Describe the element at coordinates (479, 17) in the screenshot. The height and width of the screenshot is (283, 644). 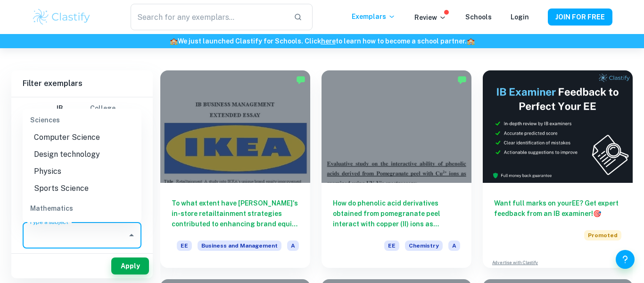
I see `a: Schools` at that location.